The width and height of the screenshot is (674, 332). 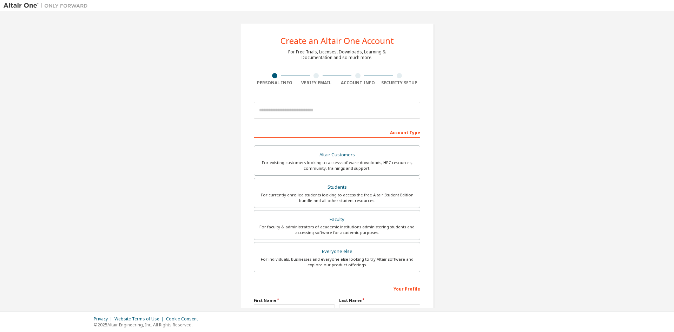 I want to click on div: Privacy, so click(x=104, y=319).